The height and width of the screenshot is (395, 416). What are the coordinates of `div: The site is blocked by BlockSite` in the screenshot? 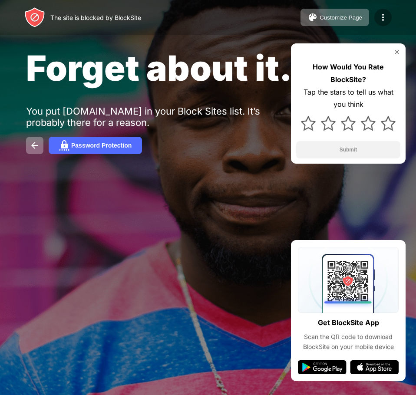 It's located at (96, 17).